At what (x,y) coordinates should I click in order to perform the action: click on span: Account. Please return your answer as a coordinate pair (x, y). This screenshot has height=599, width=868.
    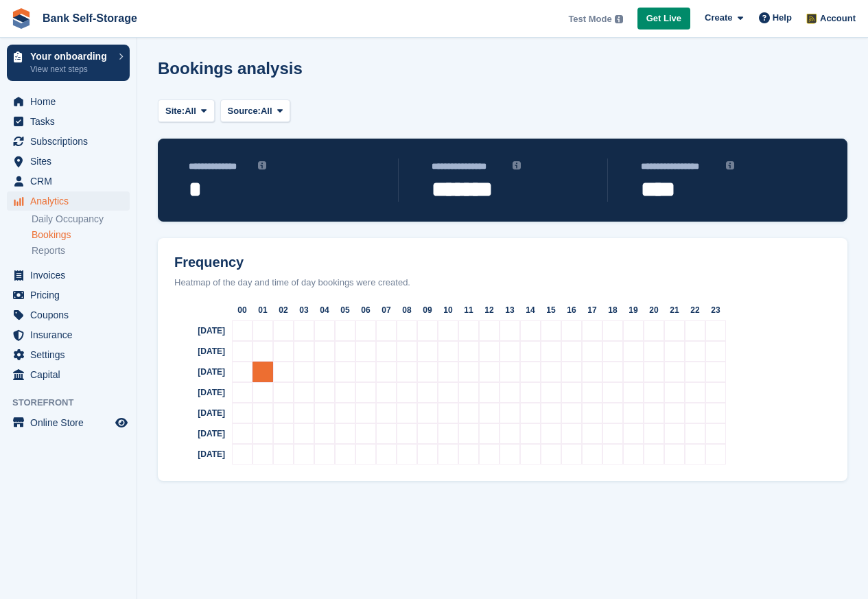
    Looking at the image, I should click on (838, 18).